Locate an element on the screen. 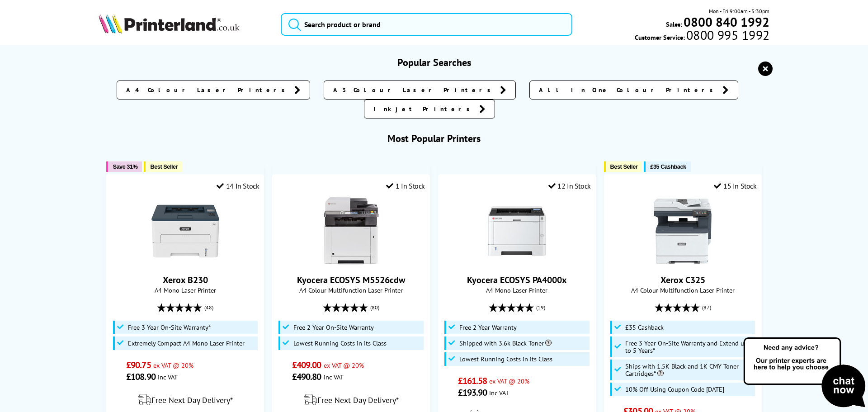 The height and width of the screenshot is (412, 868). span: All In One Colour Printers is located at coordinates (628, 90).